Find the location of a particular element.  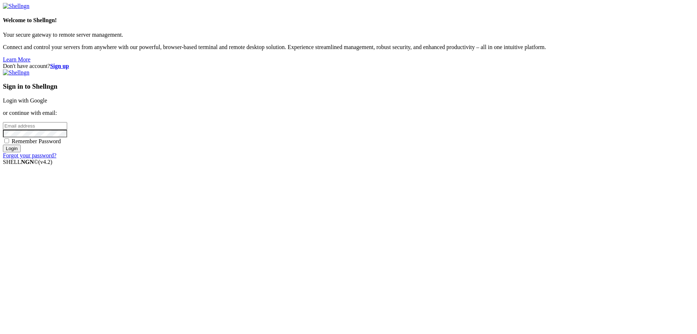

a: Sign up is located at coordinates (60, 66).